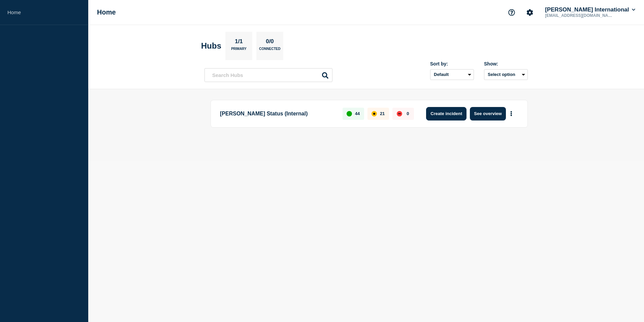 The width and height of the screenshot is (644, 322). What do you see at coordinates (382, 113) in the screenshot?
I see `p: 21` at bounding box center [382, 113].